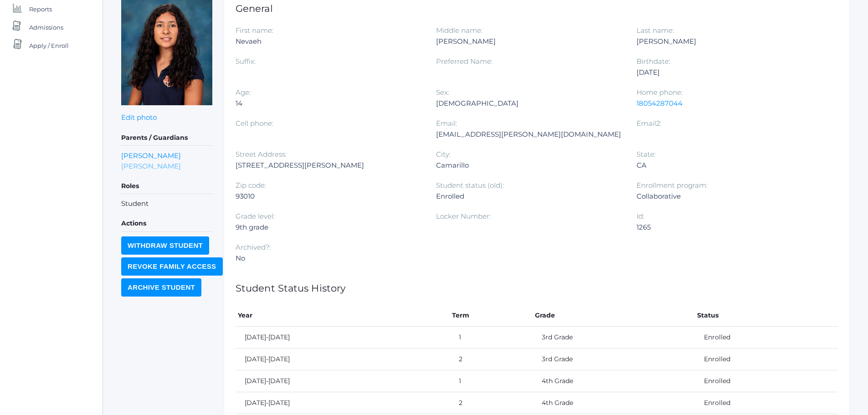 The image size is (868, 415). What do you see at coordinates (730, 196) in the screenshot?
I see `div: Collaborative` at bounding box center [730, 196].